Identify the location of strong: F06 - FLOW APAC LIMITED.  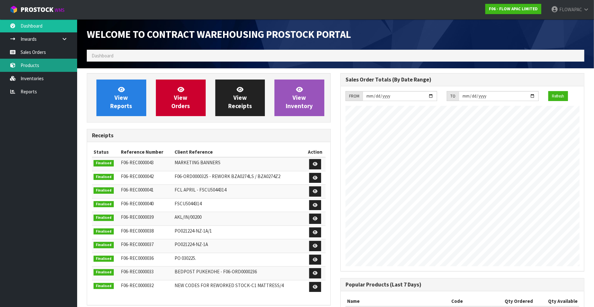
(513, 9).